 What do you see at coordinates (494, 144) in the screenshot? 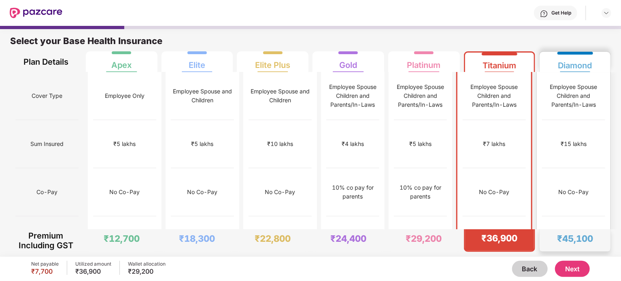
I see `div: ₹7 lakhs` at bounding box center [494, 144].